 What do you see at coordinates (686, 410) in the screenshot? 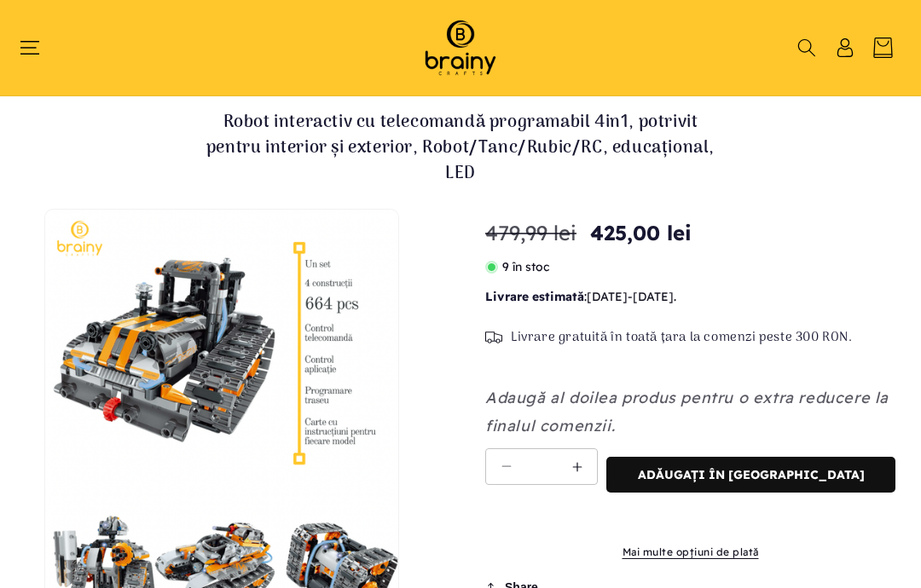
I see `em: Adaugă al doilea produs pentru o extra reducere la finalul comenzii.` at bounding box center [686, 410].